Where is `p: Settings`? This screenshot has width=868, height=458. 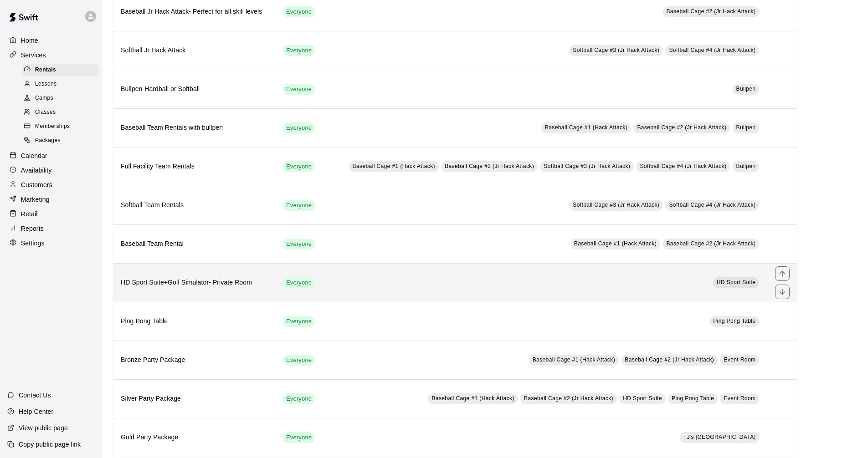 p: Settings is located at coordinates (33, 243).